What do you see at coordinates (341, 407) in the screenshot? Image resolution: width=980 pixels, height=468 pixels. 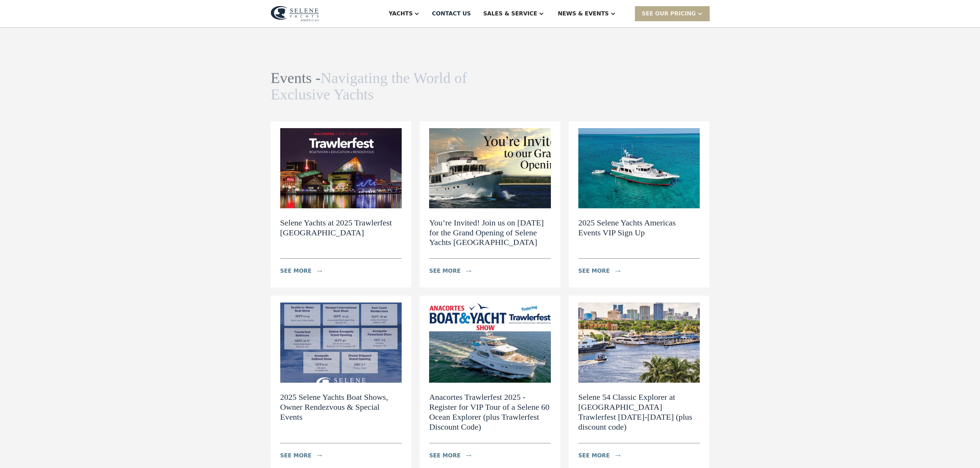 I see `h2: 2025 Selene Yachts Boat Shows, Owner Rendezvous & Special Events` at bounding box center [341, 407].